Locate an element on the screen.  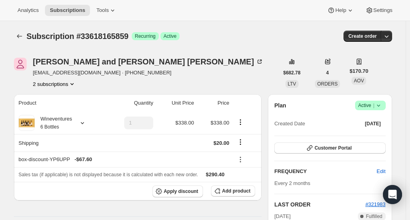
span: Create order is located at coordinates (362, 36).